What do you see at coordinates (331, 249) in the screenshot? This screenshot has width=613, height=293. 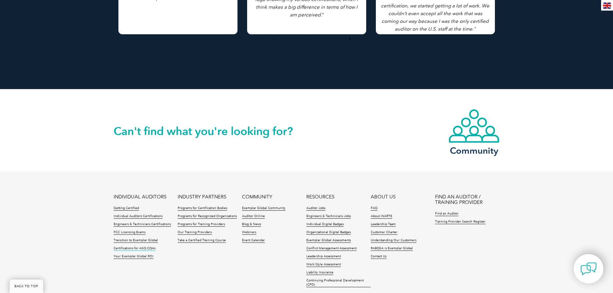 I see `a: Conflict Management Assessment` at bounding box center [331, 249].